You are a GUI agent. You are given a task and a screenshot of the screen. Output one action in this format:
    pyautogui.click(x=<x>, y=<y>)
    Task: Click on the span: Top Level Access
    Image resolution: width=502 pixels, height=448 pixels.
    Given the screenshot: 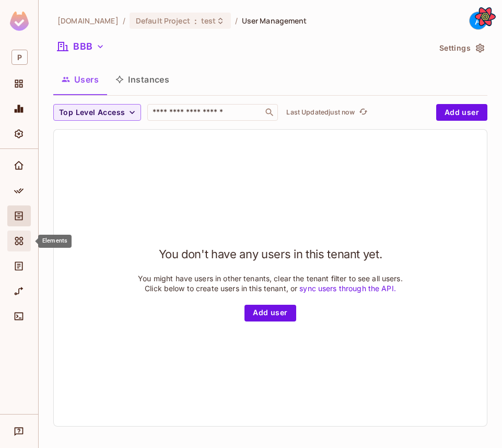 What is the action you would take?
    pyautogui.click(x=92, y=113)
    